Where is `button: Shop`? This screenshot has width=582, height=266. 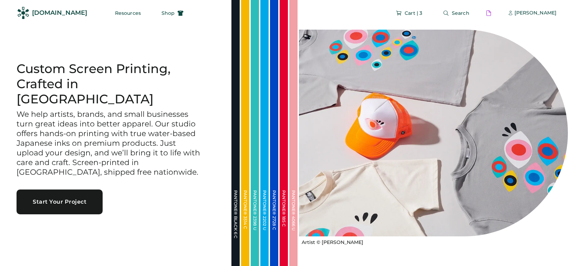 button: Shop is located at coordinates (173, 13).